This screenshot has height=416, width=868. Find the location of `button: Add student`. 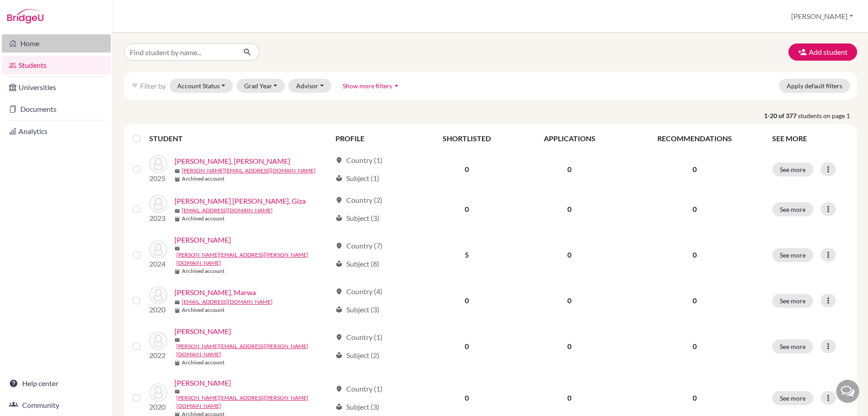

button: Add student is located at coordinates (823, 52).